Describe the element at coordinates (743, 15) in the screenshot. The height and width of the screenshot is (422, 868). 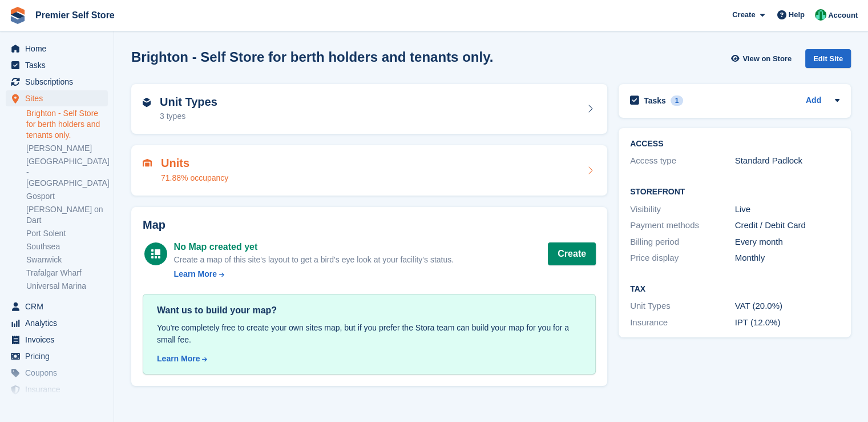
I see `span: Create` at that location.